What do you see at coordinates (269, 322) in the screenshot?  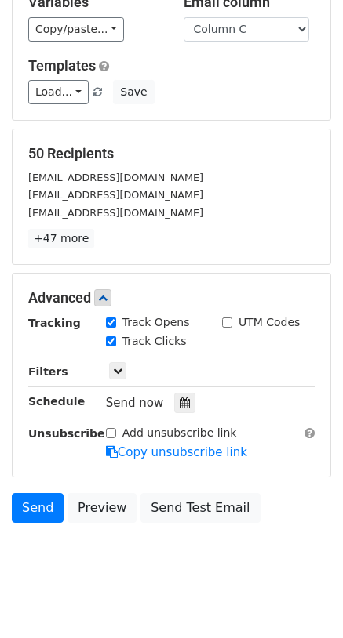 I see `label: UTM Codes` at bounding box center [269, 322].